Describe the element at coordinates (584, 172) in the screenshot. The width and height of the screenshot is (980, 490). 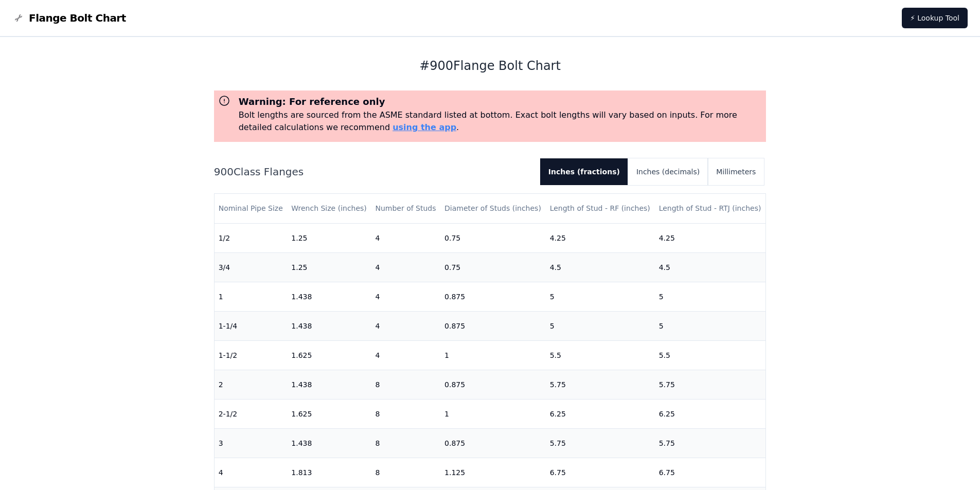
I see `button: Inches (fractions)` at that location.